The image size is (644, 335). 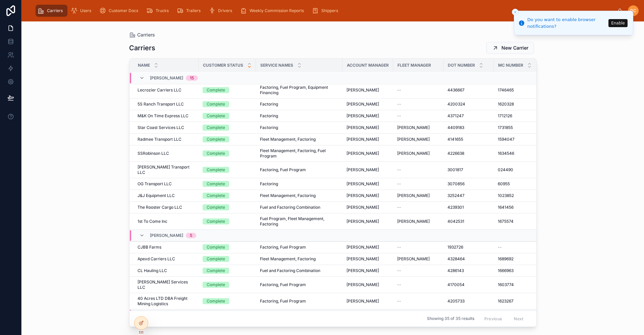 I want to click on span: 1666963, so click(x=506, y=271).